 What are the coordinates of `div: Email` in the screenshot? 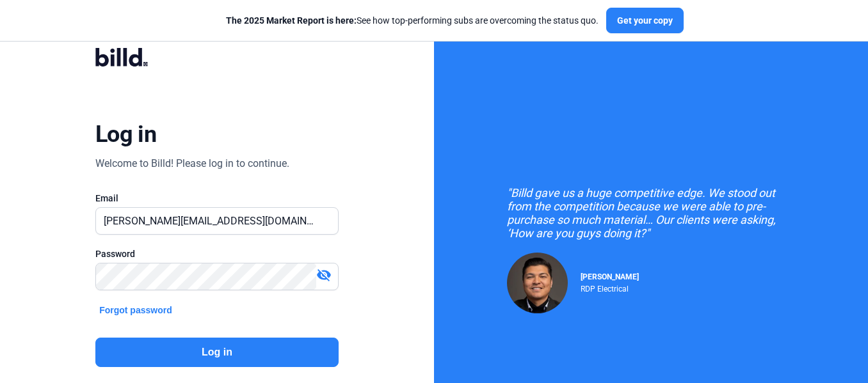 It's located at (217, 198).